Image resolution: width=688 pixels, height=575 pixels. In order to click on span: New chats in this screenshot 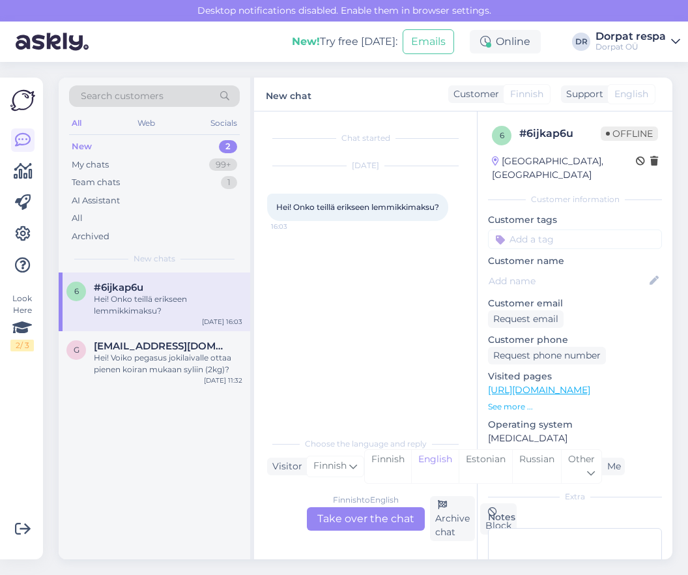, I will do `click(154, 259)`.